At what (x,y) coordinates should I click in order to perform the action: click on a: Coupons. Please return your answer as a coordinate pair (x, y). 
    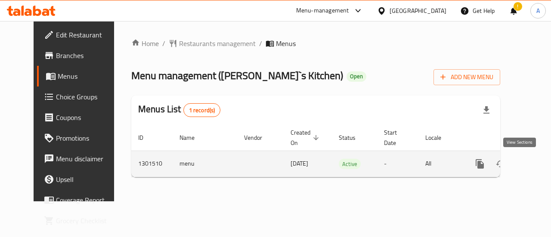
    Looking at the image, I should click on (81, 117).